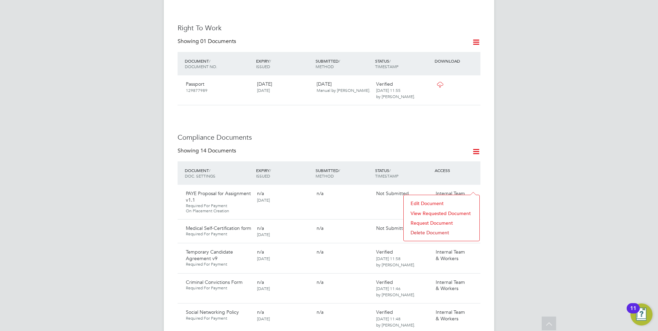 Image resolution: width=658 pixels, height=331 pixels. What do you see at coordinates (457, 61) in the screenshot?
I see `div: DOWNLOAD` at bounding box center [457, 61].